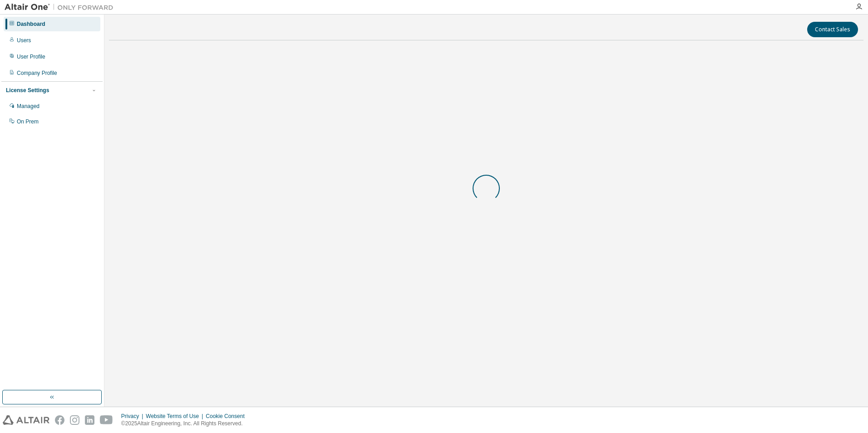 The height and width of the screenshot is (433, 868). Describe the element at coordinates (133, 417) in the screenshot. I see `div: Privacy` at that location.